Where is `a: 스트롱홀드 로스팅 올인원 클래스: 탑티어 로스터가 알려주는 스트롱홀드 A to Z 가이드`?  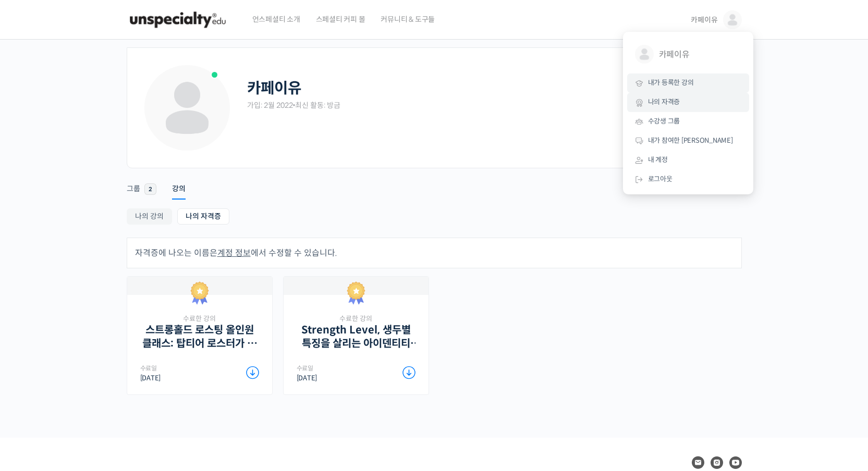 a: 스트롱홀드 로스팅 올인원 클래스: 탑티어 로스터가 알려주는 스트롱홀드 A to Z 가이드 is located at coordinates (200, 337).